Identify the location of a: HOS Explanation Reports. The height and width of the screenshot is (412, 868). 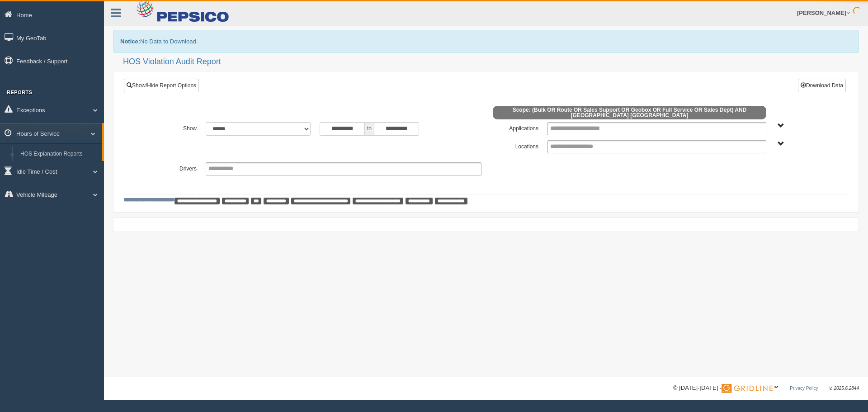
(59, 154).